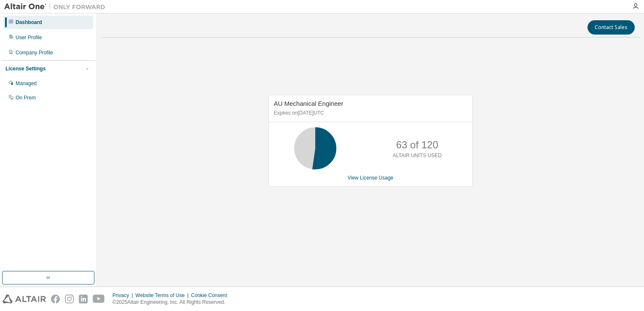  Describe the element at coordinates (163, 296) in the screenshot. I see `div: Website Terms of Use` at that location.